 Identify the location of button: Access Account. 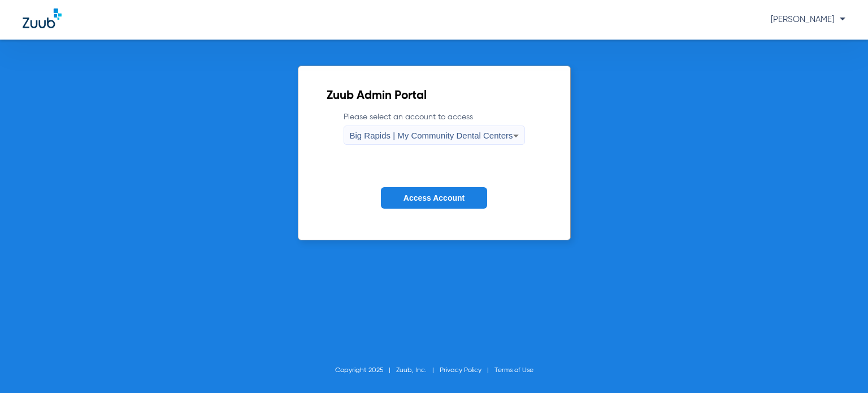
(434, 197).